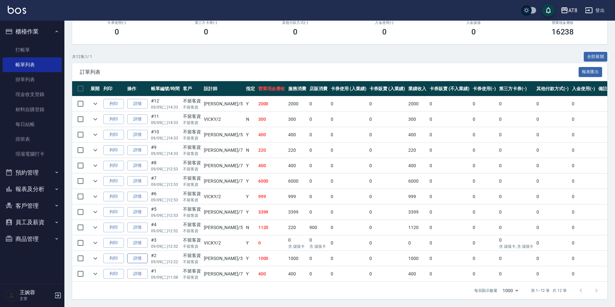 The image size is (615, 307). What do you see at coordinates (32, 189) in the screenshot?
I see `button: 報表及分析` at bounding box center [32, 189].